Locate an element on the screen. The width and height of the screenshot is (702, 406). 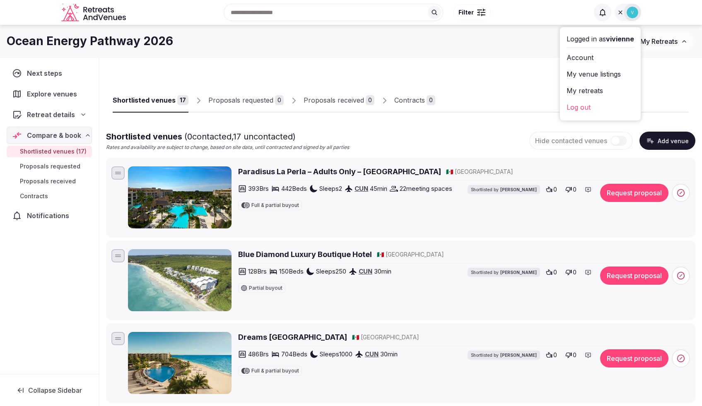
div: Logged in as is located at coordinates (600, 39).